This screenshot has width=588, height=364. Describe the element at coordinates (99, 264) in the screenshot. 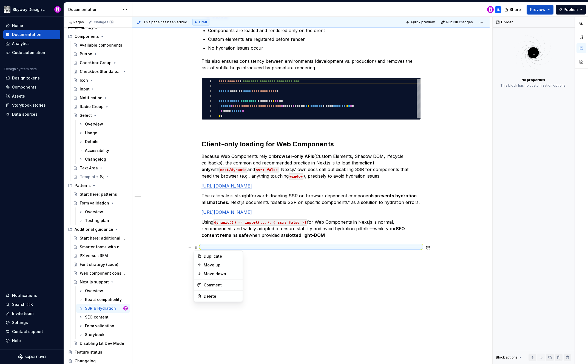

I see `div: Font strategy (code)` at that location.